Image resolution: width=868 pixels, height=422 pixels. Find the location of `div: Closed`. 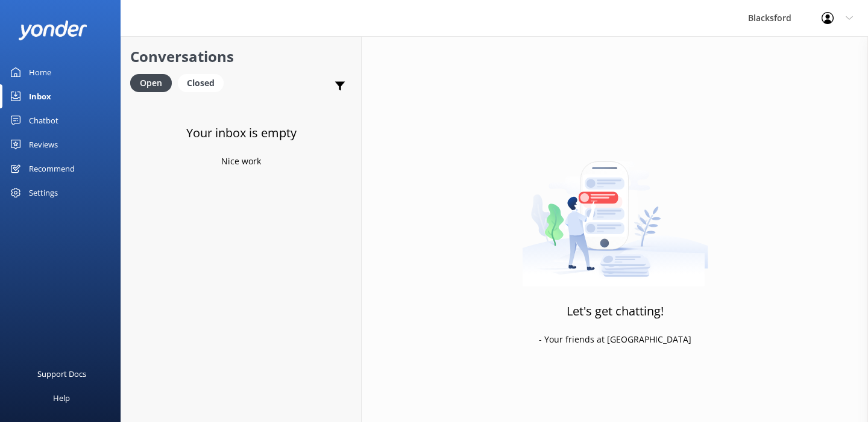

div: Closed is located at coordinates (201, 83).